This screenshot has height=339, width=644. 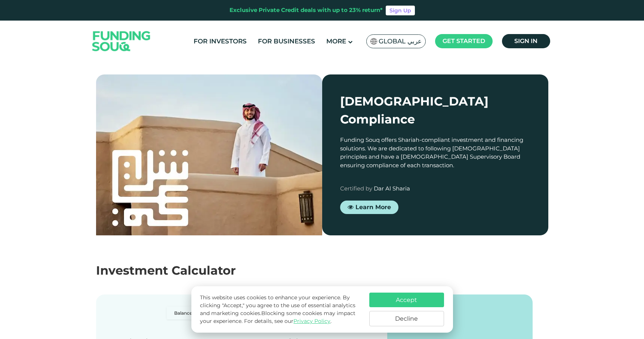 I want to click on img: Logo, so click(x=121, y=41).